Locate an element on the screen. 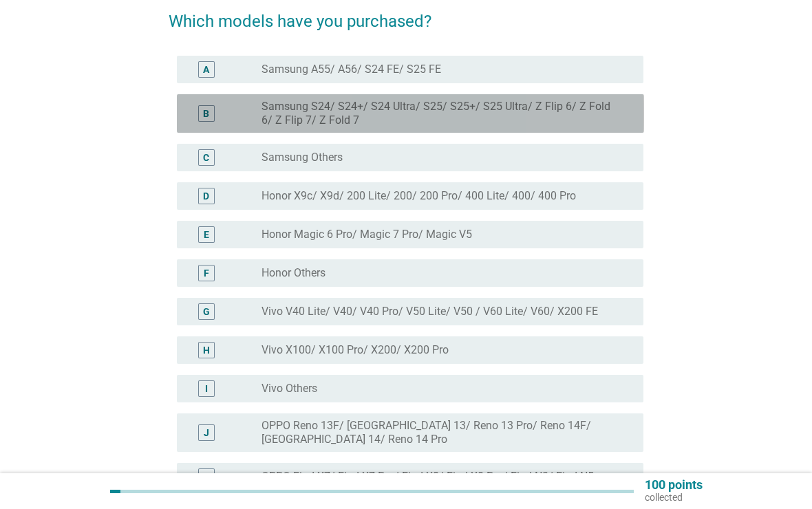 The image size is (812, 509). div: H is located at coordinates (206, 350).